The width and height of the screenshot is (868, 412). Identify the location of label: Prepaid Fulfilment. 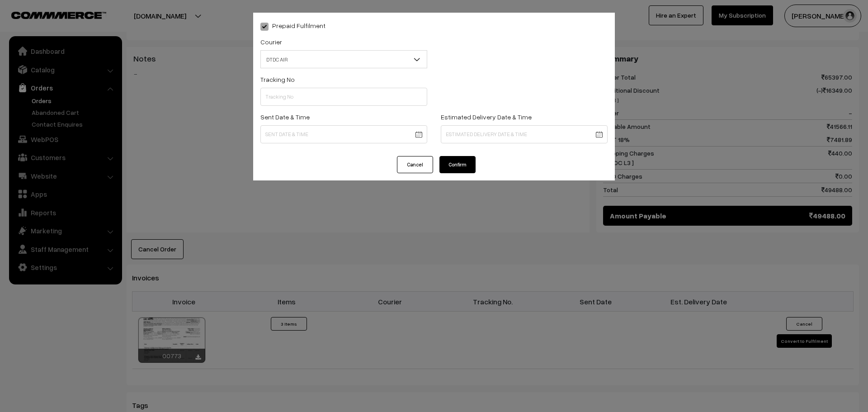
(293, 25).